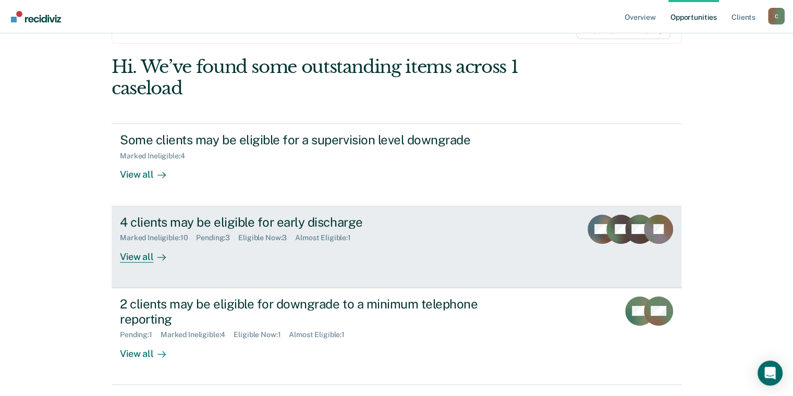 The image size is (793, 396). I want to click on div: C, so click(776, 16).